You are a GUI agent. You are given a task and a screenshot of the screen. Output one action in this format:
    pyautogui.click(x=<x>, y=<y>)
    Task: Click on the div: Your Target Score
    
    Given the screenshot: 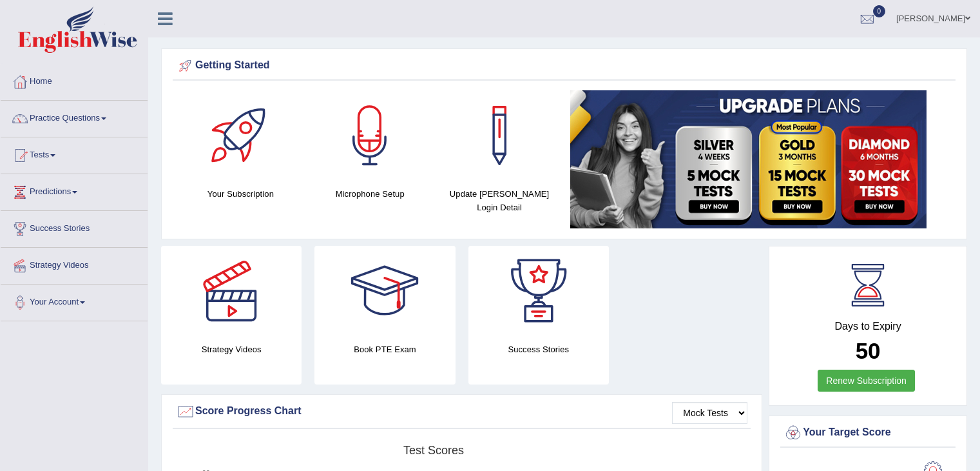 What is the action you would take?
    pyautogui.click(x=868, y=433)
    